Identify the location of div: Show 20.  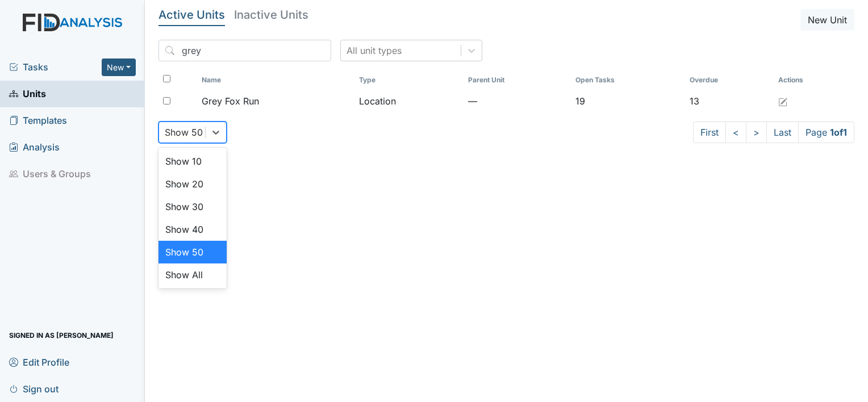
(193, 183).